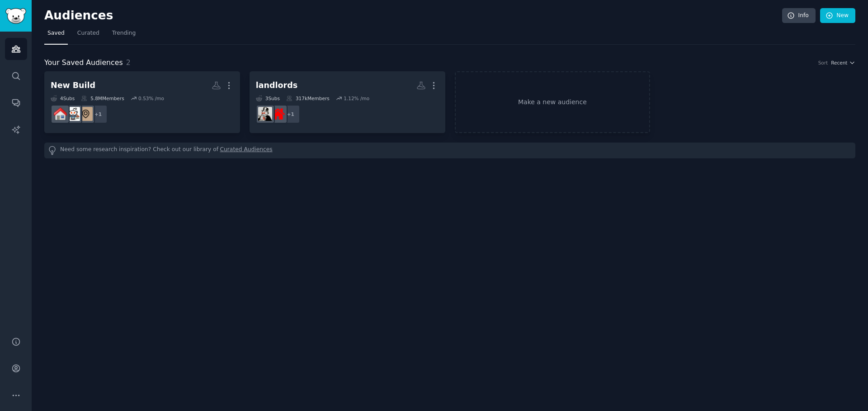 The width and height of the screenshot is (868, 411). What do you see at coordinates (142, 102) in the screenshot?
I see `a: New Build4Subs5.8MMembers0.53% /mo+1NewHomeConstructionFirstTimeHomeBuyerHousingUK` at bounding box center [142, 102].